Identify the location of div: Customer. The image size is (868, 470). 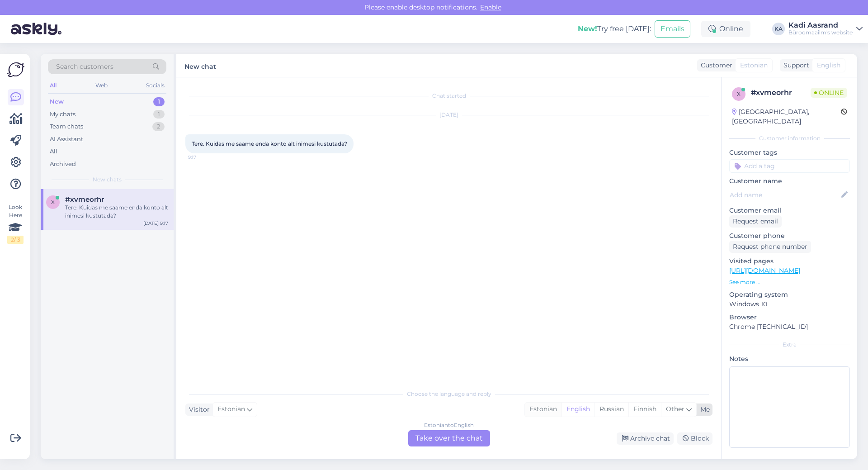
(715, 65).